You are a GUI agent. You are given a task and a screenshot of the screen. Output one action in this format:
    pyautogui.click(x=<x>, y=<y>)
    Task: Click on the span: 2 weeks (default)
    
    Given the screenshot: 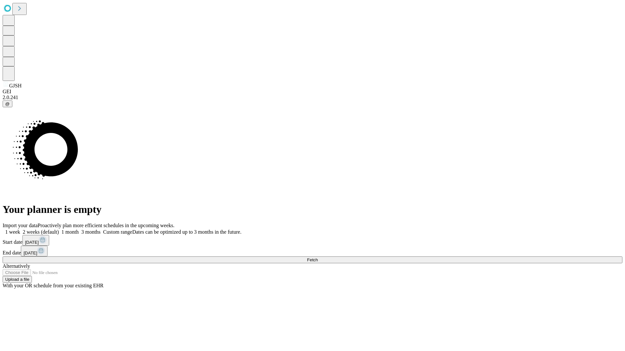 What is the action you would take?
    pyautogui.click(x=41, y=232)
    